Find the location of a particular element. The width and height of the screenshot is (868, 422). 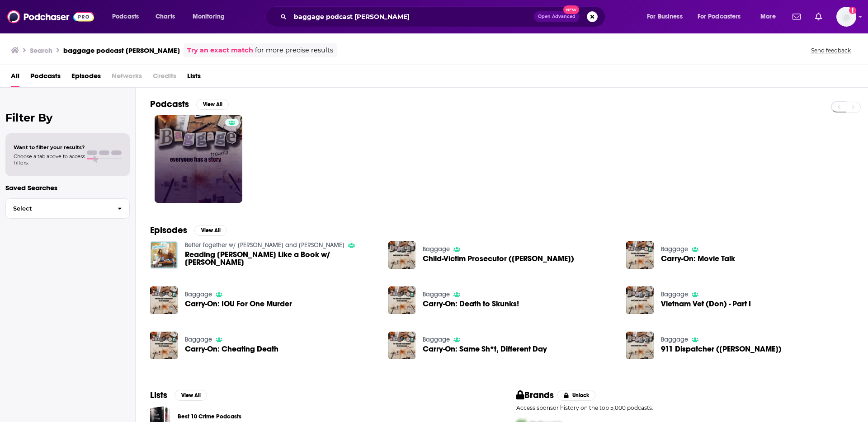

span: Lists is located at coordinates (194, 77).